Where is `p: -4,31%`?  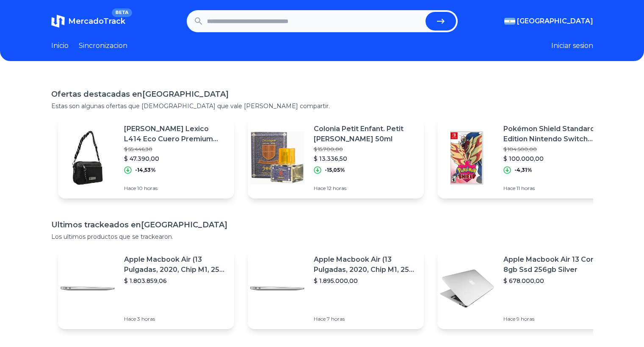 p: -4,31% is located at coordinates (524, 170).